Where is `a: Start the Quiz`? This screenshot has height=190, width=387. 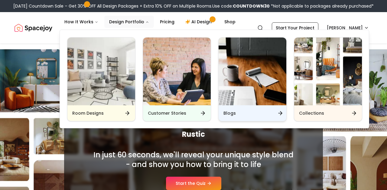 a: Start the Quiz is located at coordinates (193, 183).